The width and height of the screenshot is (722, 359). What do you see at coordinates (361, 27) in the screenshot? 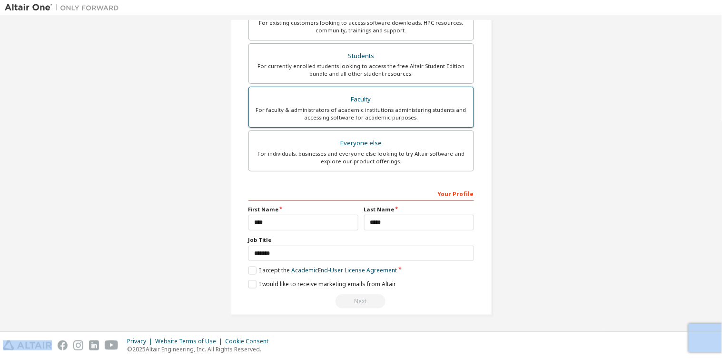
I see `div: For existing customers looking to access software downloads, HPC resources, community, trainings ...` at bounding box center [361, 27].